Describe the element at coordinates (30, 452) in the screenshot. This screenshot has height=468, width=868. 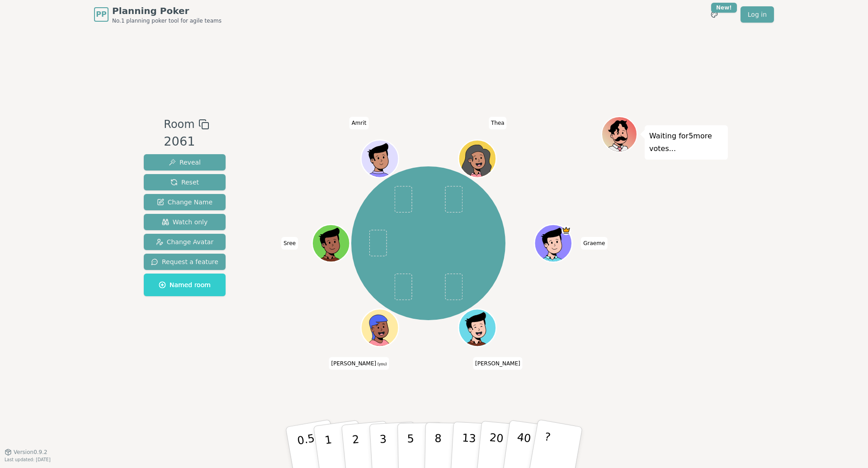
I see `span: Version 0.9.2` at that location.